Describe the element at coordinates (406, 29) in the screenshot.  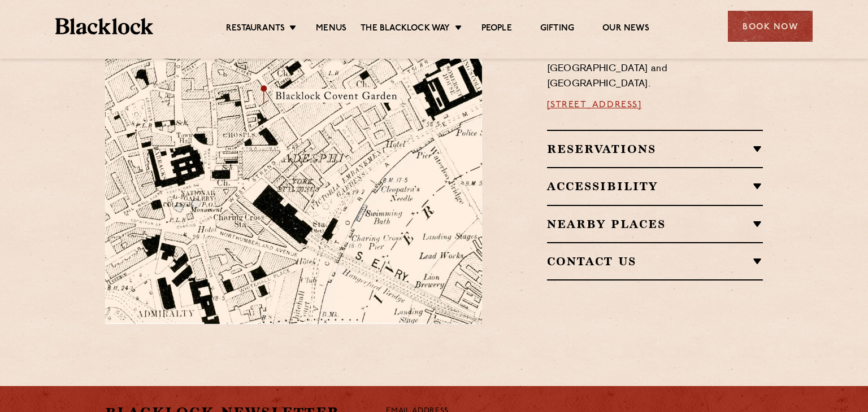
I see `a: The Blacklock Way` at that location.